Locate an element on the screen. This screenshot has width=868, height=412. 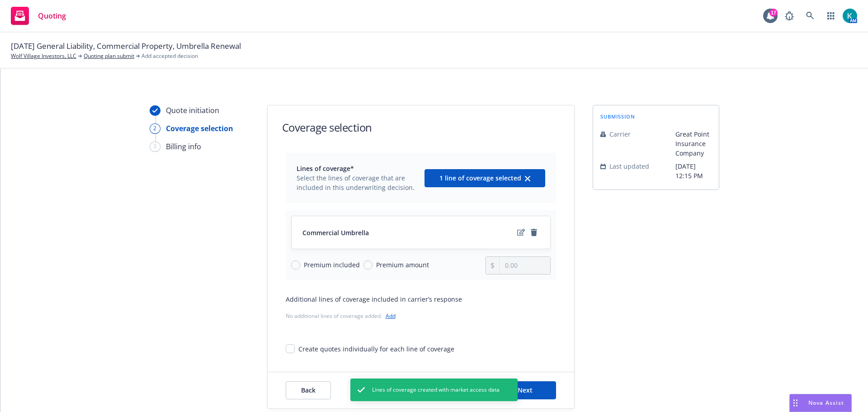
a: Add is located at coordinates (391, 316).